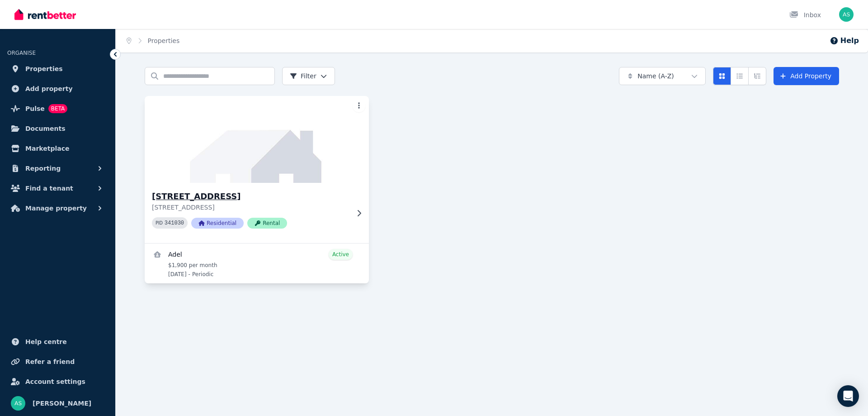 The image size is (868, 416). I want to click on button: Compact list view, so click(740, 76).